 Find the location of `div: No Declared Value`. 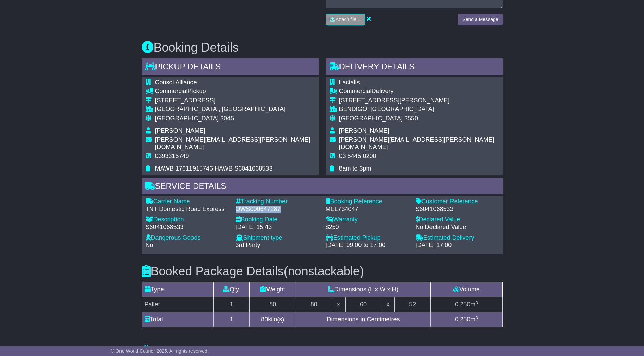

div: No Declared Value is located at coordinates (457, 227).